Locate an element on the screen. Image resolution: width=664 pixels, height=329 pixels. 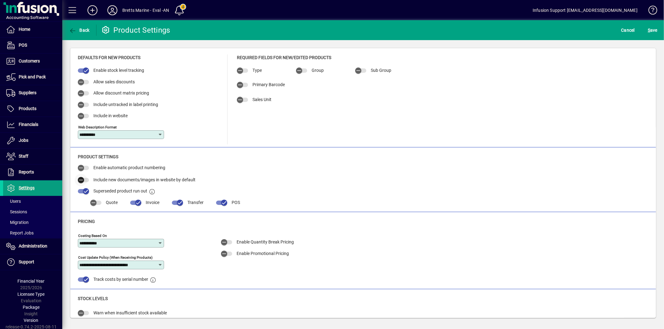
a: Administration is located at coordinates (33, 247).